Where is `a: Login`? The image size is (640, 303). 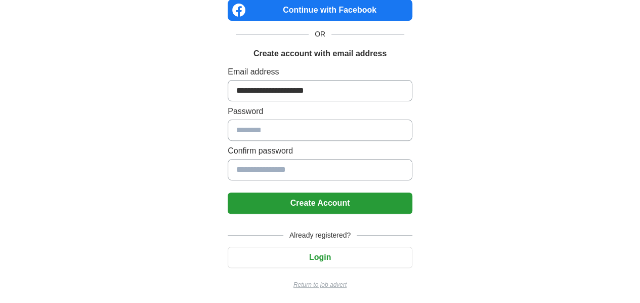
a: Login is located at coordinates (320, 257).